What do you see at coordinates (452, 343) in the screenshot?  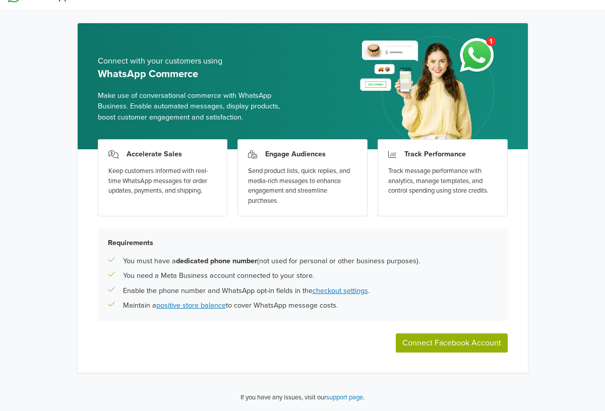 I see `button: Connect Facebook Account` at bounding box center [452, 343].